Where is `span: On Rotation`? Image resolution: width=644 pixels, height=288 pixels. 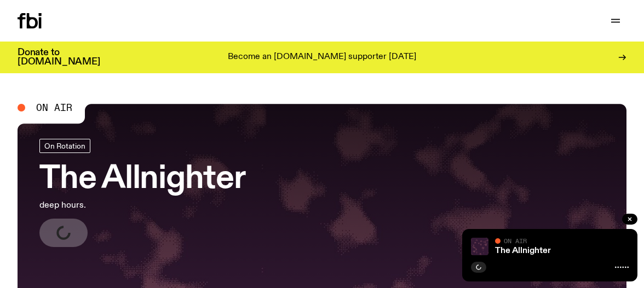
span: On Rotation is located at coordinates (65, 146).